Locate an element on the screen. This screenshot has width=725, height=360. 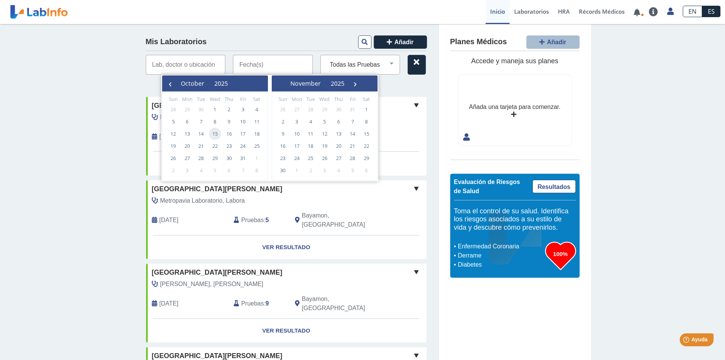
span: 15 is located at coordinates (367, 134).